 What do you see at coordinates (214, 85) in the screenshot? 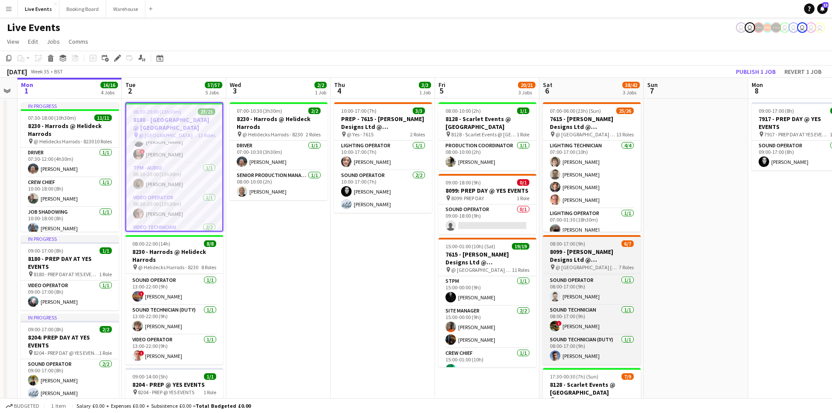
I see `span: 57/57` at bounding box center [214, 85].